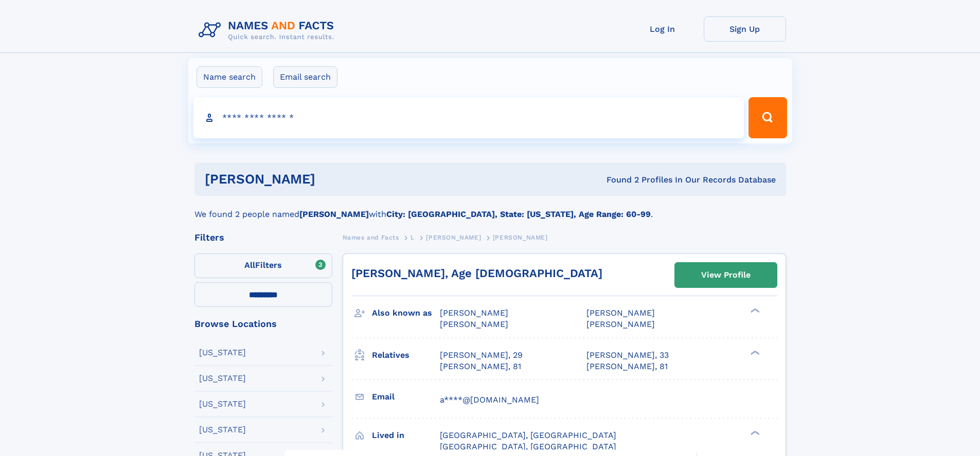 The width and height of the screenshot is (980, 456). What do you see at coordinates (229, 77) in the screenshot?
I see `label: Name search` at bounding box center [229, 77].